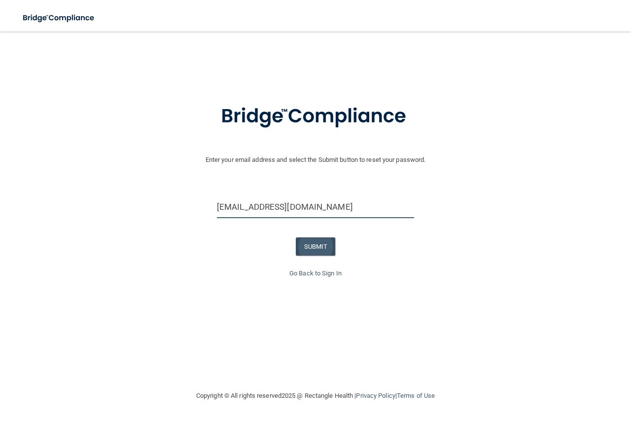 The height and width of the screenshot is (422, 631). What do you see at coordinates (316, 246) in the screenshot?
I see `button: SUBMIT` at bounding box center [316, 246].